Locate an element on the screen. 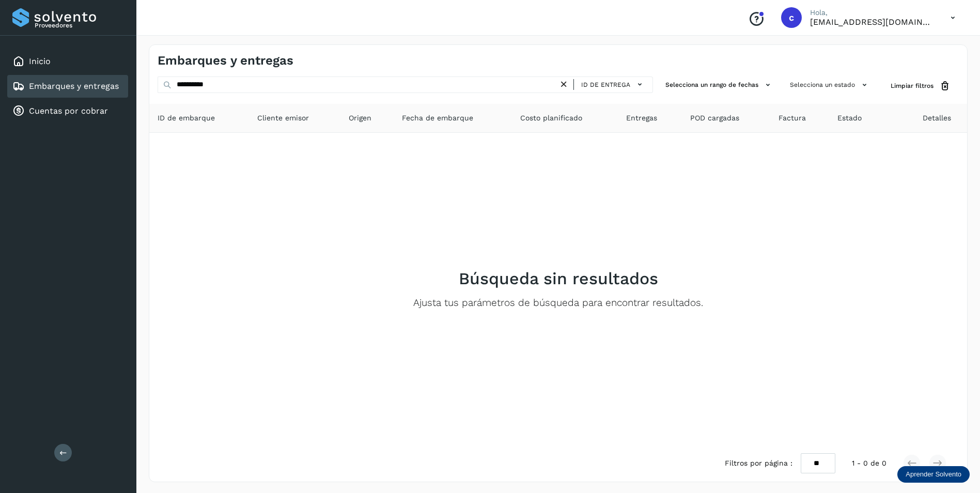 The height and width of the screenshot is (493, 980). span: Cliente emisor is located at coordinates (283, 118).